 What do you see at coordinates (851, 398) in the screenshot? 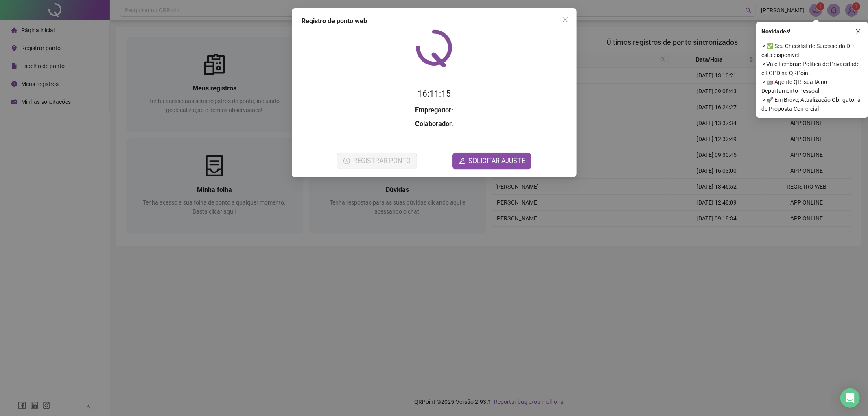
I see `div: Open Intercom Messenger` at bounding box center [851, 398].